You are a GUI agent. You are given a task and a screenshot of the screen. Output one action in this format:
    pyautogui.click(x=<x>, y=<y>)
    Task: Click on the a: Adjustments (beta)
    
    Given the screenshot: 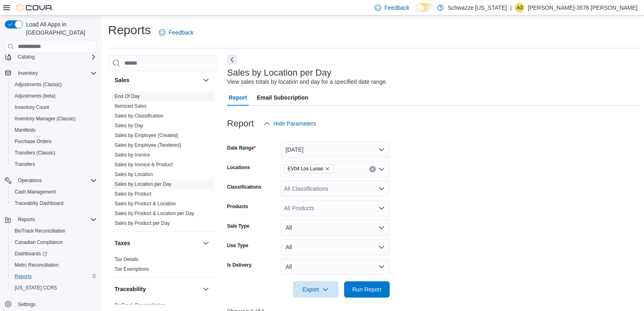 What is the action you would take?
    pyautogui.click(x=35, y=96)
    